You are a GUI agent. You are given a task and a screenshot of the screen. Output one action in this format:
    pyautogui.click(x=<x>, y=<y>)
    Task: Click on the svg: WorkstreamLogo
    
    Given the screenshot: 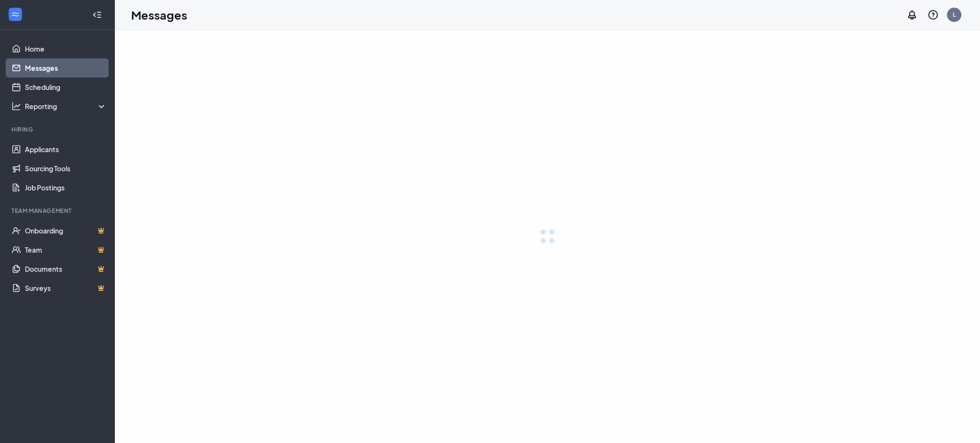 What is the action you would take?
    pyautogui.click(x=16, y=14)
    